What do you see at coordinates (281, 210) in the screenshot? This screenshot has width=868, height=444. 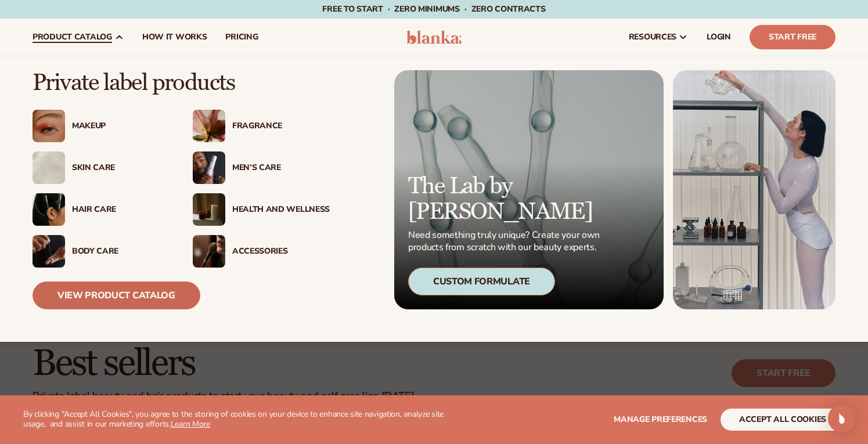 I see `div: Health And Wellness` at bounding box center [281, 210].